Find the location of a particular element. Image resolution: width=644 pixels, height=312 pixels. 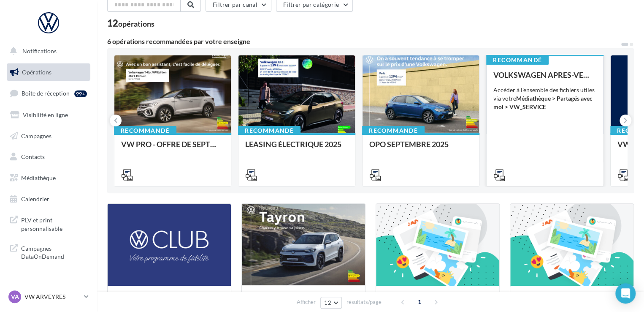

span: Campagnes is located at coordinates (36, 135).